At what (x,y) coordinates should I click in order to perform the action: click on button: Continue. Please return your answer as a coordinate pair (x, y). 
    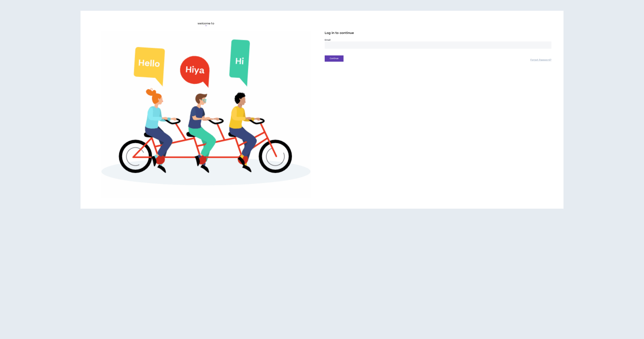
    Looking at the image, I should click on (334, 58).